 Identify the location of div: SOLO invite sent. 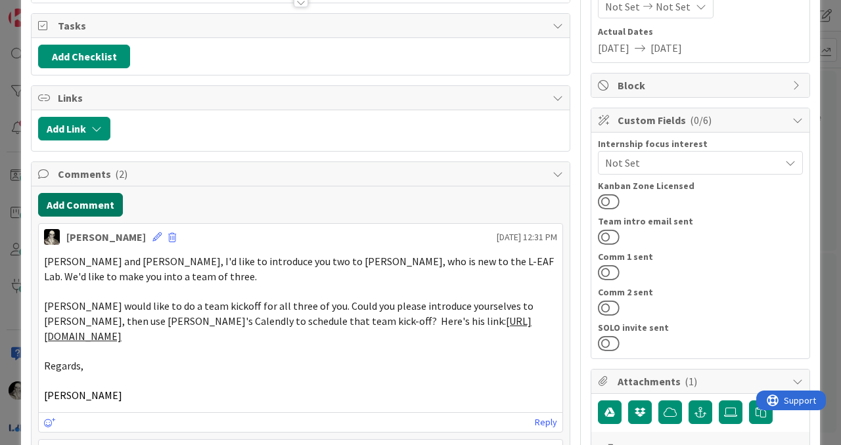
(700, 328).